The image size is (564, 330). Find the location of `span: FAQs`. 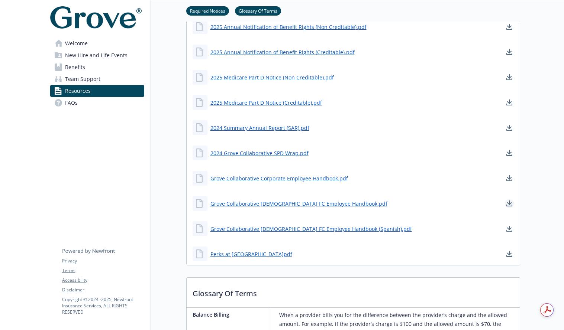

span: FAQs is located at coordinates (71, 103).